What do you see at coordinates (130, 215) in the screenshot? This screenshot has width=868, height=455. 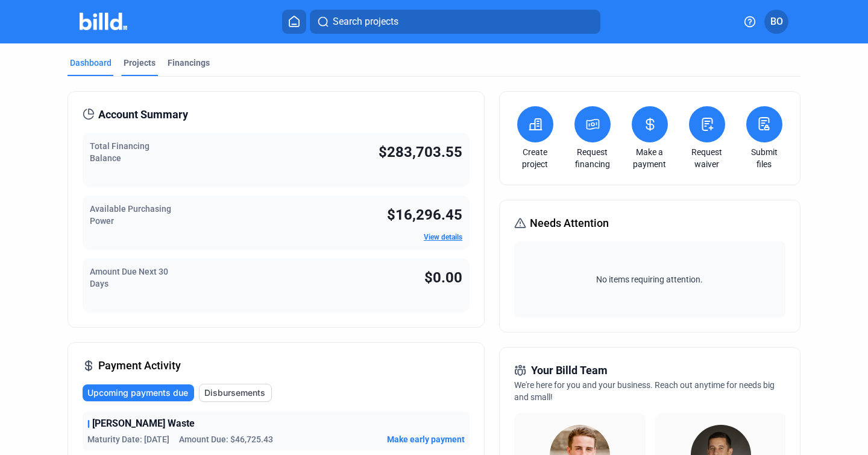 I see `span: Available Purchasing Power` at bounding box center [130, 215].